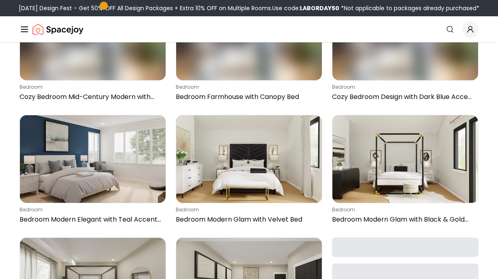 This screenshot has height=279, width=498. What do you see at coordinates (403, 219) in the screenshot?
I see `p: Bedroom Modern Glam with Black & Gold Canopy Bed` at bounding box center [403, 219].